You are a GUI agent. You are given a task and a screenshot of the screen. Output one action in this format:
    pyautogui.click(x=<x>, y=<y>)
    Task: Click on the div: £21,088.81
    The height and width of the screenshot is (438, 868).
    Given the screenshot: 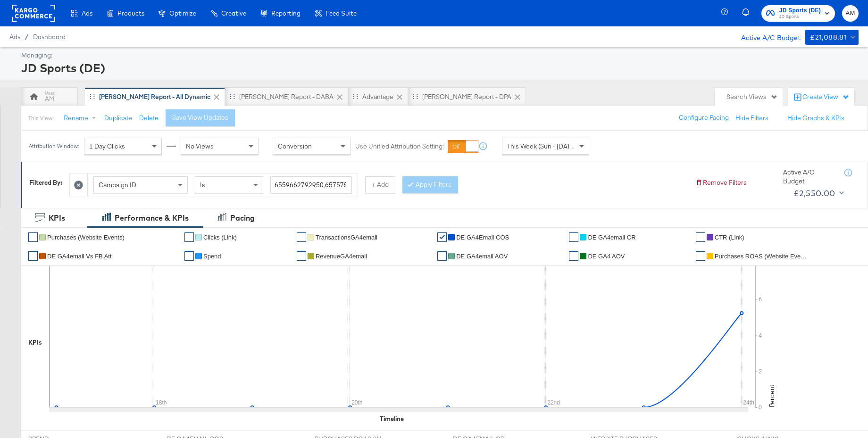 What is the action you would take?
    pyautogui.click(x=829, y=37)
    